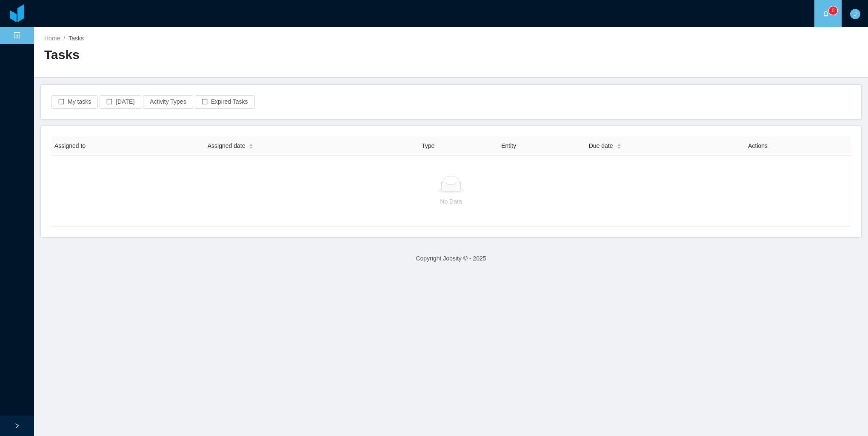 The height and width of the screenshot is (436, 868). I want to click on span: Actions, so click(757, 146).